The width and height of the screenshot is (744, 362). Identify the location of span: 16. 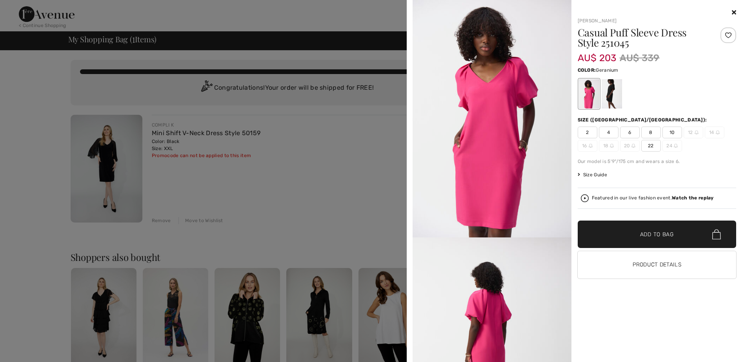
(587, 146).